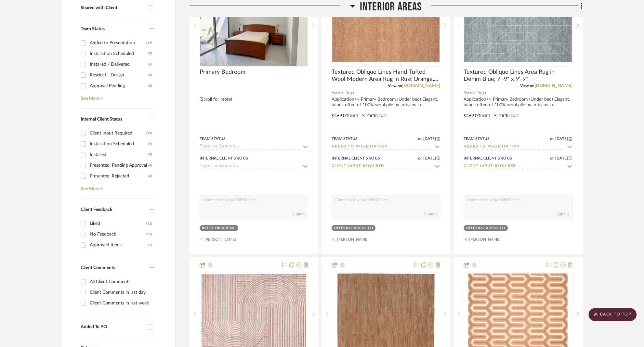 The width and height of the screenshot is (644, 347). I want to click on span: Primary Bedroom, so click(222, 72).